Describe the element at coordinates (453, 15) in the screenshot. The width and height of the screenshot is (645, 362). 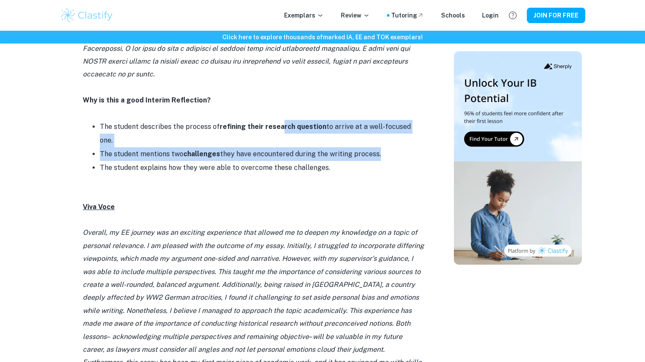
I see `div: Schools` at that location.